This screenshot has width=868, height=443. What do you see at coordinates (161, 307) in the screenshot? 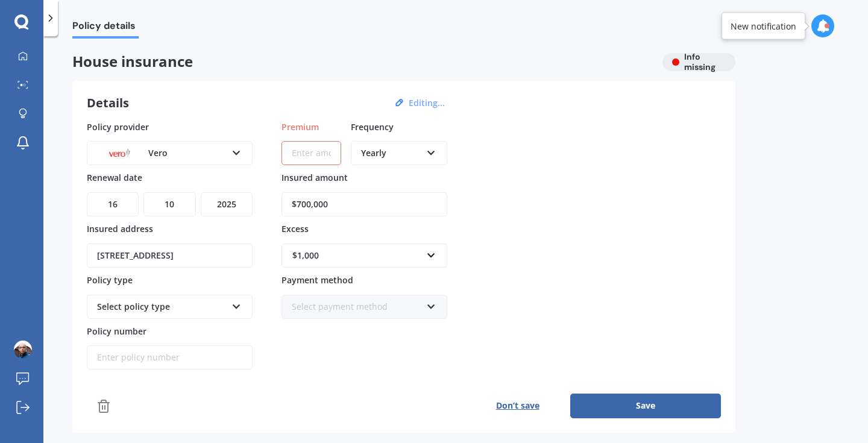
I see `div: Select policy type` at bounding box center [161, 307].